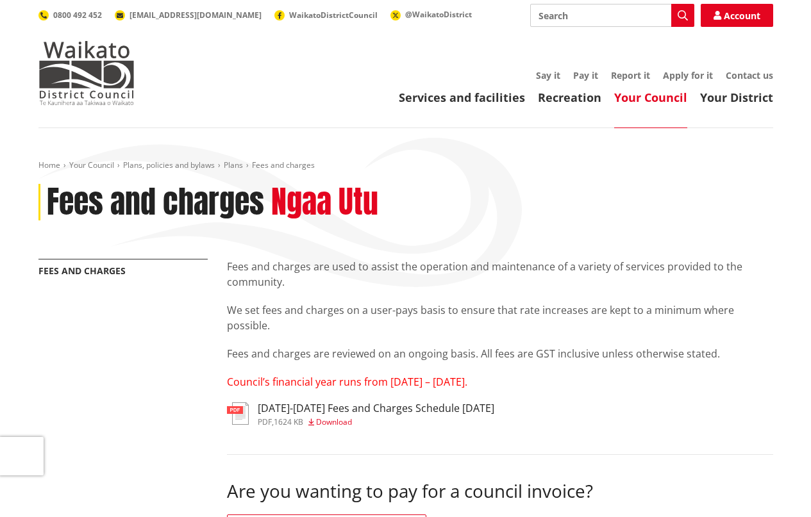 The image size is (811, 517). Describe the element at coordinates (324, 203) in the screenshot. I see `h2: Ngaa Utu` at that location.